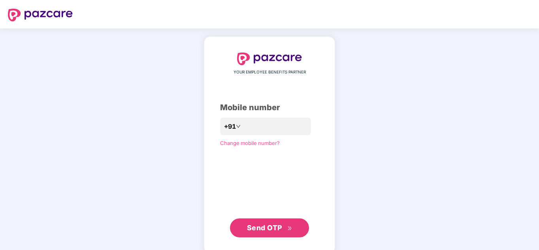  What do you see at coordinates (238, 126) in the screenshot?
I see `span: down` at bounding box center [238, 126].